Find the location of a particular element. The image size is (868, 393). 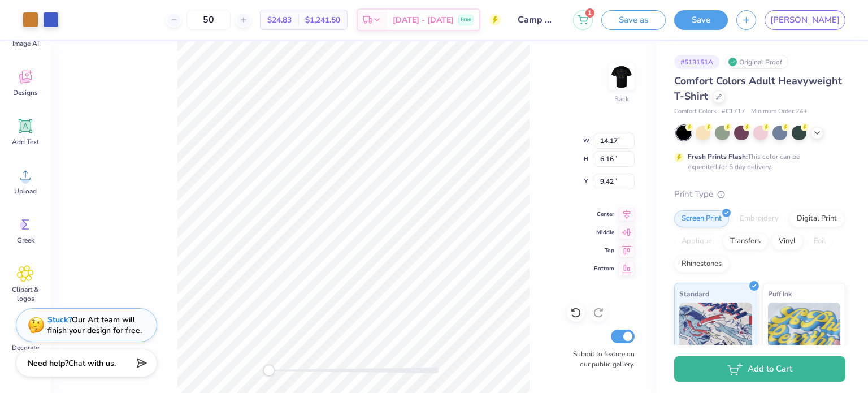

span: Decorate is located at coordinates (26, 347).